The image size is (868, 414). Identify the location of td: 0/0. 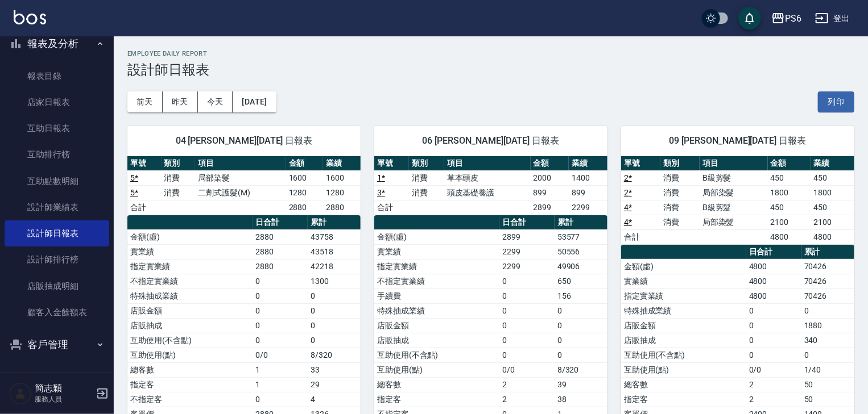
(773, 370).